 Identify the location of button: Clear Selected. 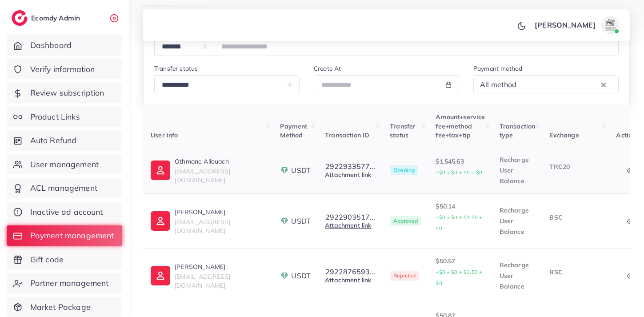
(603, 84).